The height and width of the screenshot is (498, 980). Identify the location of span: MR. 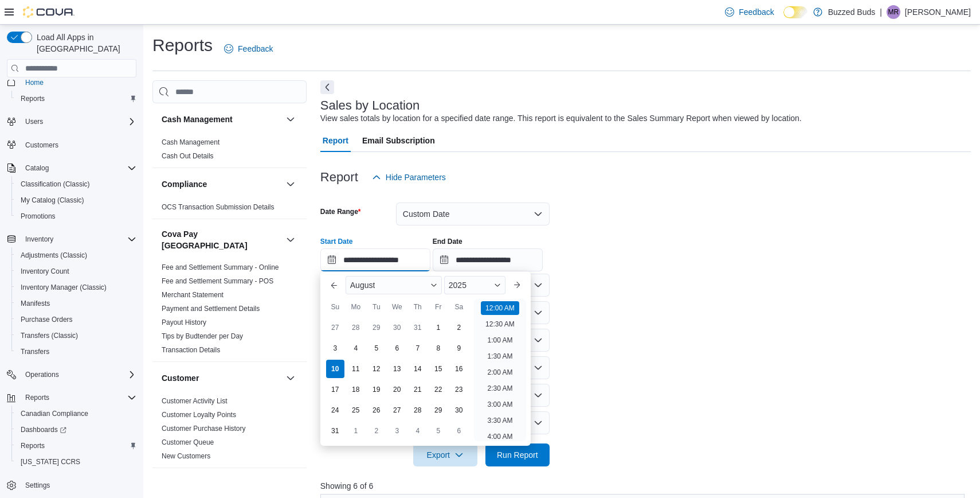
(894, 12).